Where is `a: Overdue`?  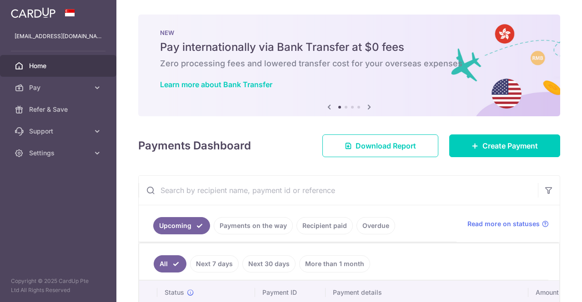 a: Overdue is located at coordinates (375, 226).